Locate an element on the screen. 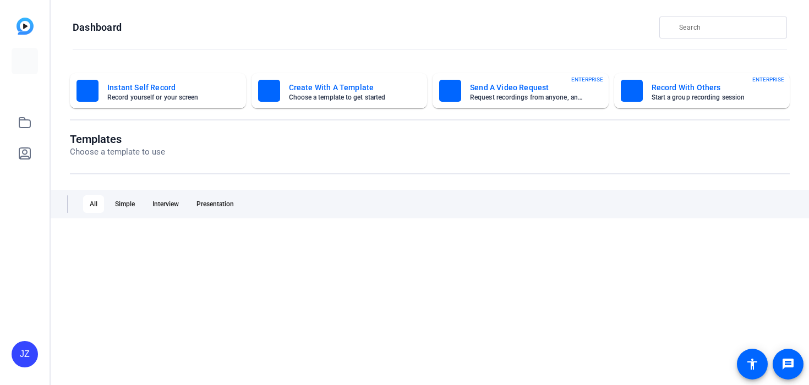 The width and height of the screenshot is (809, 385). mat-card-subtitle: Choose a template to get started is located at coordinates (346, 97).